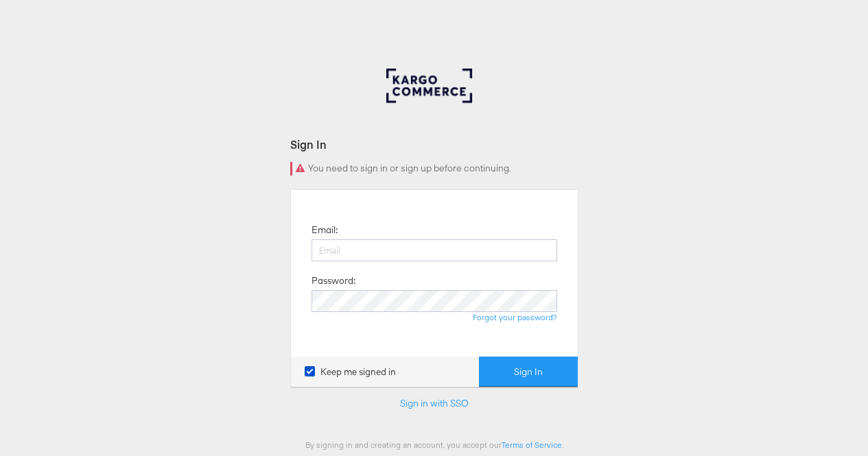 This screenshot has width=868, height=456. What do you see at coordinates (434, 251) in the screenshot?
I see `input: Email` at bounding box center [434, 251].